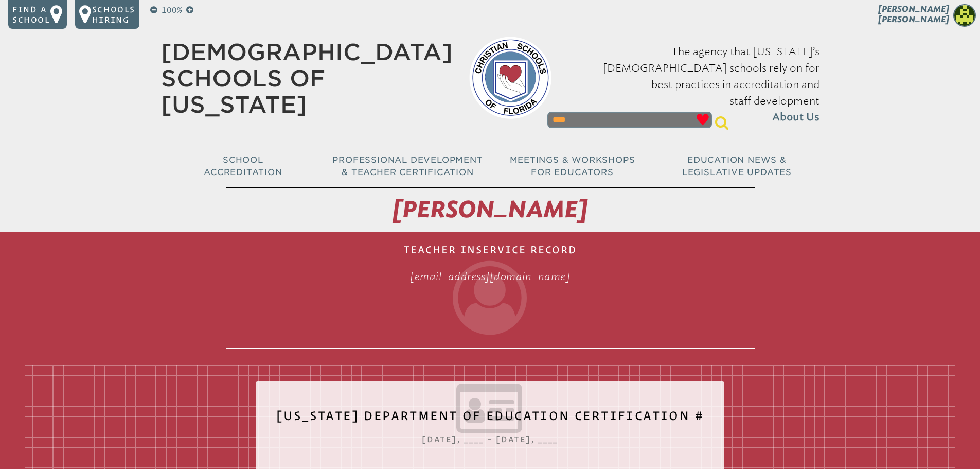 Image resolution: width=980 pixels, height=469 pixels. What do you see at coordinates (32, 14) in the screenshot?
I see `p: Find a school` at bounding box center [32, 14].